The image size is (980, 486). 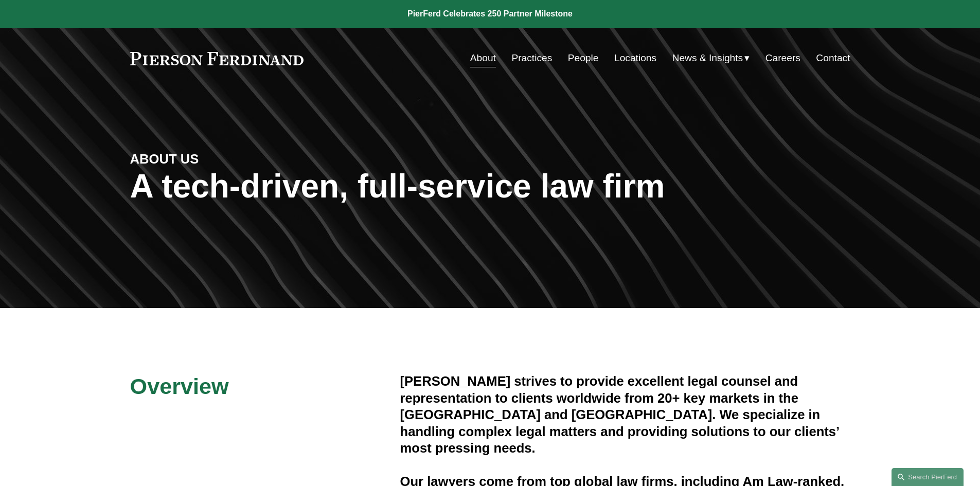 What do you see at coordinates (711, 58) in the screenshot?
I see `a: folder dropdown` at bounding box center [711, 58].